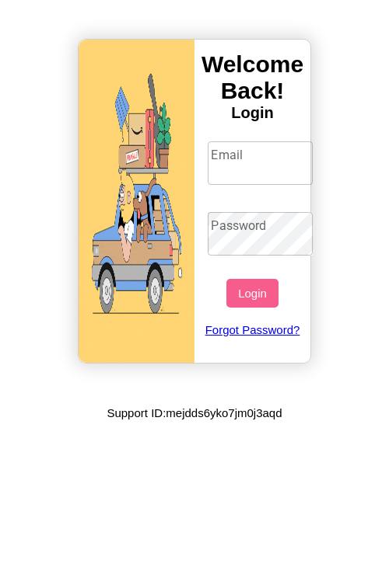  Describe the element at coordinates (136, 201) in the screenshot. I see `img: gif` at that location.